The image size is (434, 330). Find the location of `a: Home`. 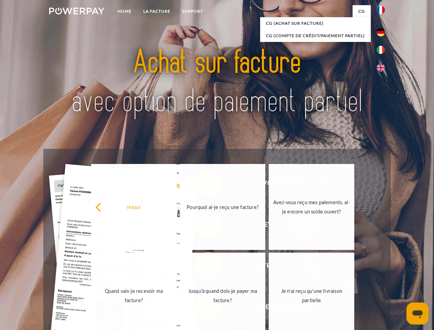

a: Home is located at coordinates (124, 11).